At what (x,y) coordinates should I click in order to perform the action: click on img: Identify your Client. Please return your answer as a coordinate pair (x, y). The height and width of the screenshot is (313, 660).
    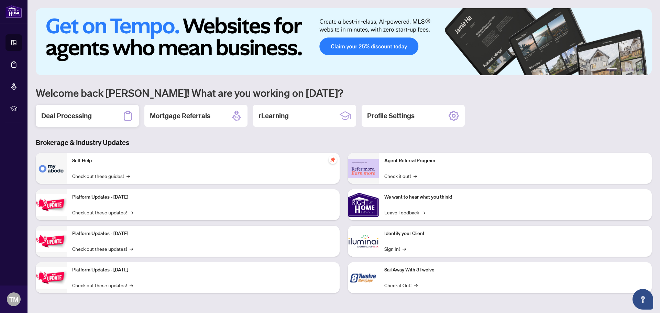
    Looking at the image, I should click on (363, 241).